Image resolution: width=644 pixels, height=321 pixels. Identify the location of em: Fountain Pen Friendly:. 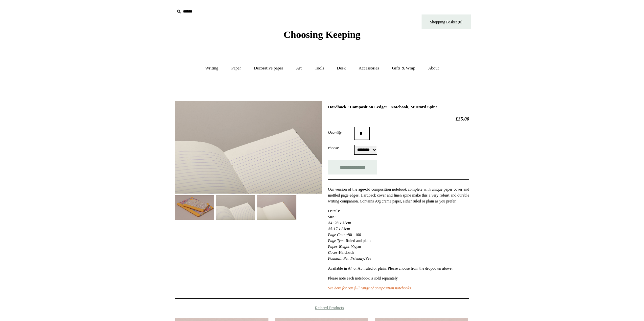
(347, 258).